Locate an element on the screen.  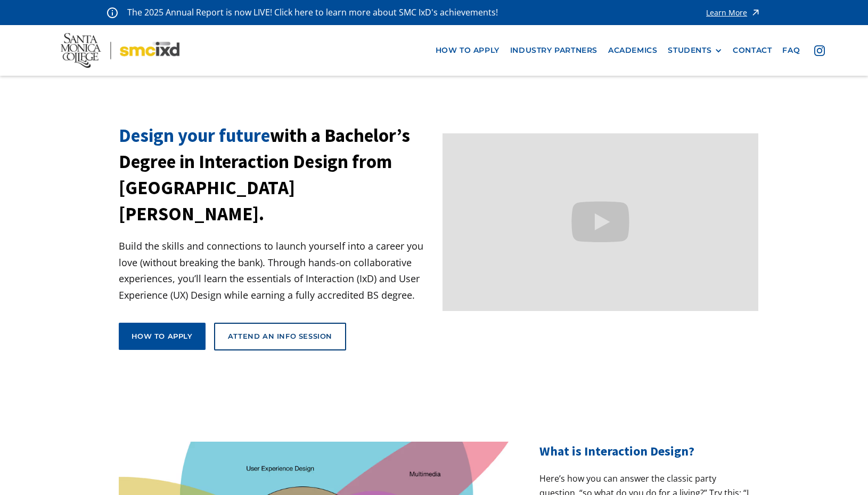
div: Learn More is located at coordinates (726, 13).